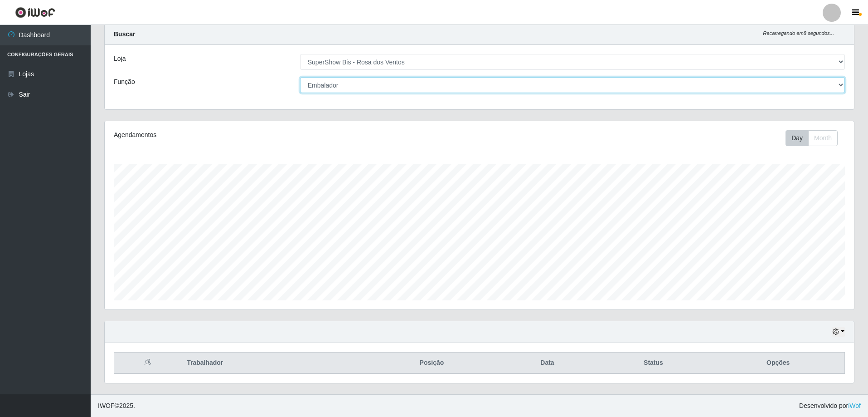  I want to click on th: Data, so click(547, 363).